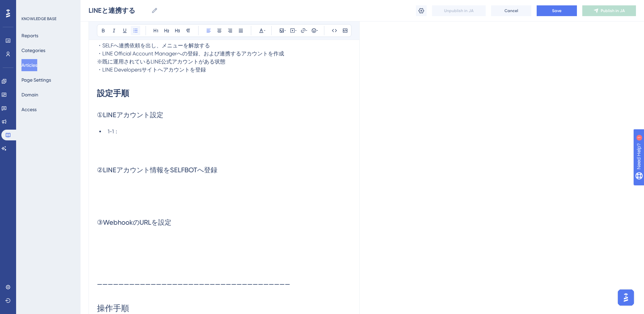  Describe the element at coordinates (459, 11) in the screenshot. I see `button: Unpublish in JA` at that location.